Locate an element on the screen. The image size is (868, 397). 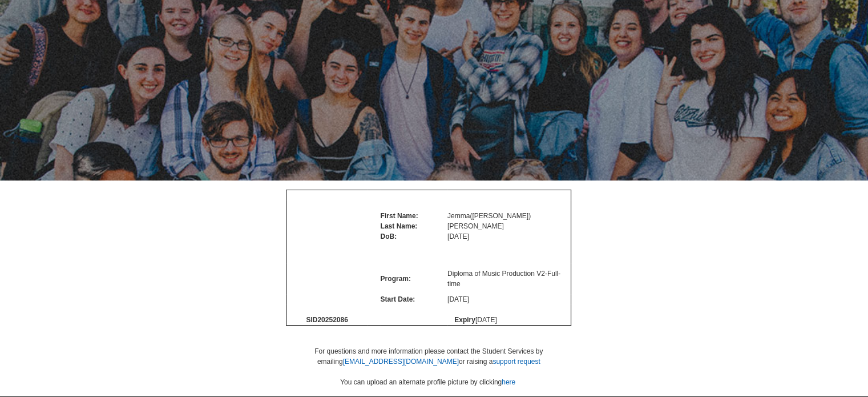
span: SID 20252086 is located at coordinates (326, 320).